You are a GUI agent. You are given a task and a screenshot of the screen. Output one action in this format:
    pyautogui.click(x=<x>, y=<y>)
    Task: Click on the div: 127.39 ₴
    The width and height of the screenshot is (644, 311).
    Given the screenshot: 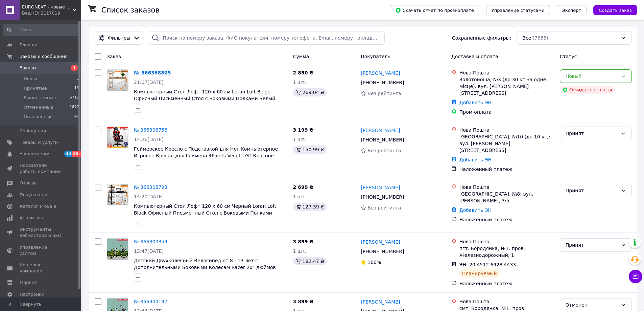 What is the action you would take?
    pyautogui.click(x=310, y=207)
    